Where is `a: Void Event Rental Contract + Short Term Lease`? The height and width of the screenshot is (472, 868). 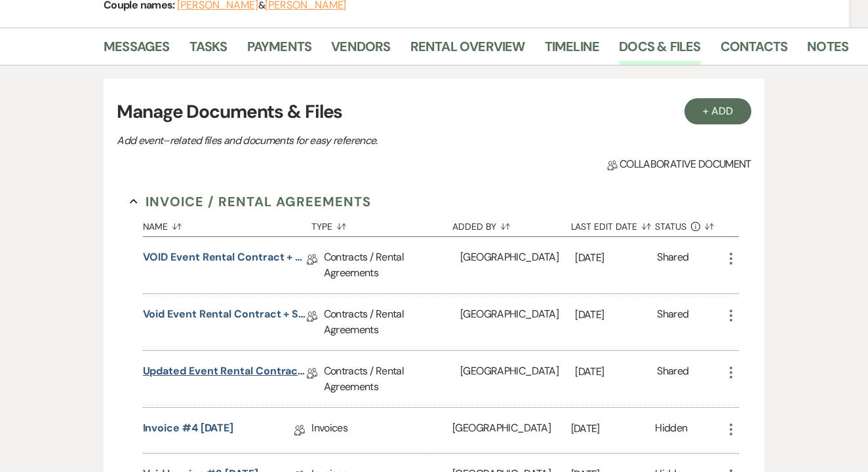
a: Void Event Rental Contract + Short Term Lease is located at coordinates (225, 317).